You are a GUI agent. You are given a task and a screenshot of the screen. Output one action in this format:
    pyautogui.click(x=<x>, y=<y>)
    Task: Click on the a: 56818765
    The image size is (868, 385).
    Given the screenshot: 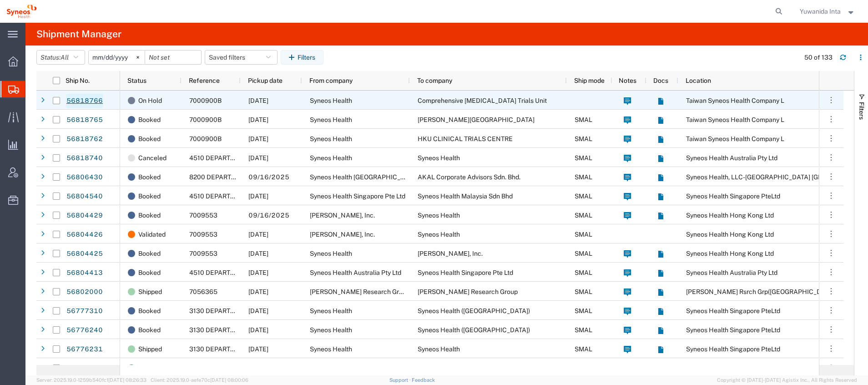 What is the action you would take?
    pyautogui.click(x=85, y=120)
    